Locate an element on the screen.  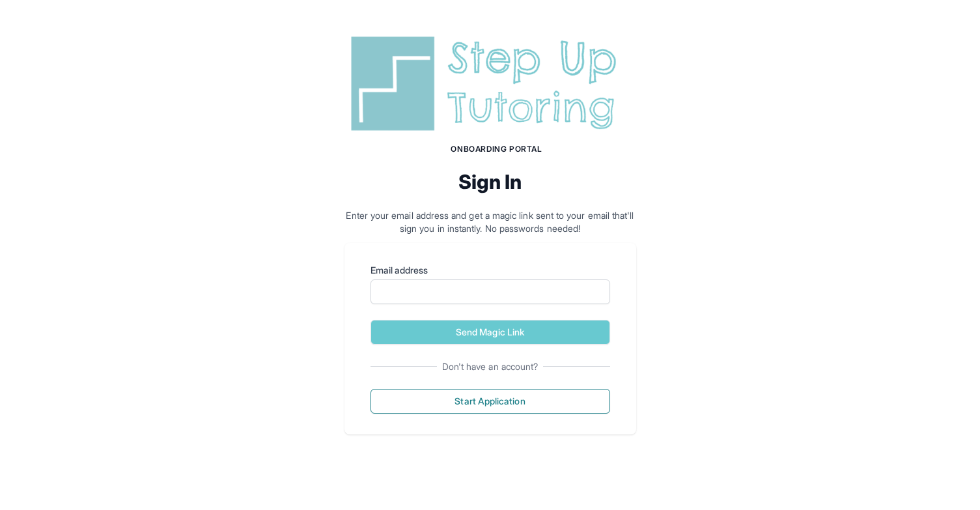
a: Start Application is located at coordinates (490, 401).